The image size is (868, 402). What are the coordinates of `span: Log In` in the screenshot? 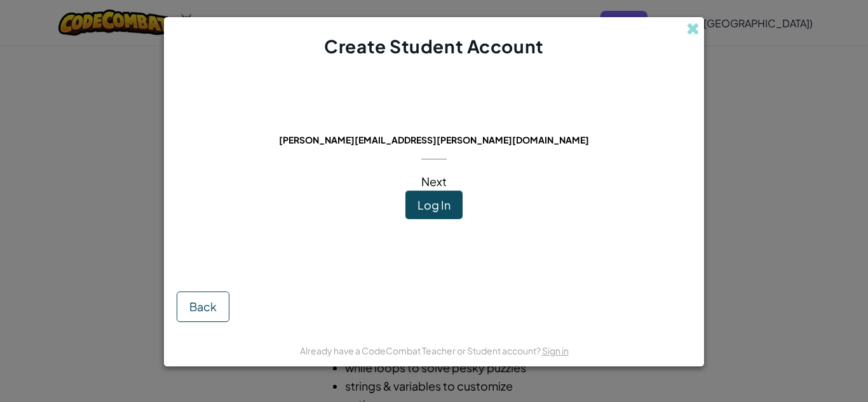 It's located at (434, 204).